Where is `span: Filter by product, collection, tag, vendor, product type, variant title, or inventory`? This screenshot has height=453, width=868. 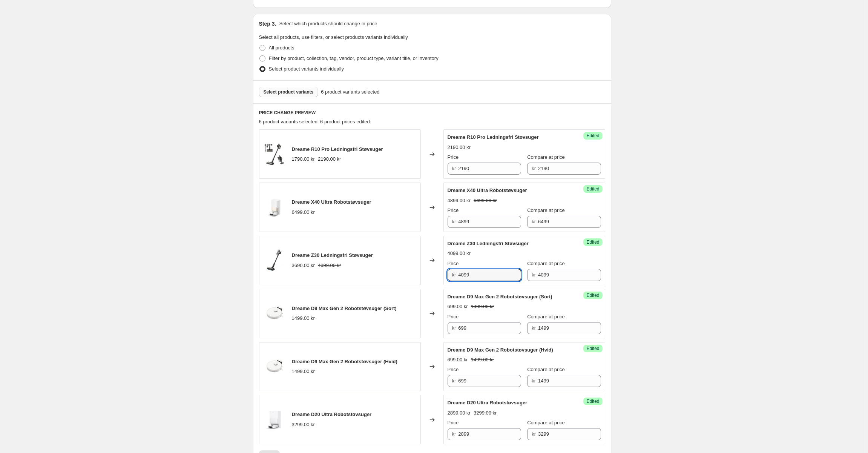
span: Filter by product, collection, tag, vendor, product type, variant title, or inventory is located at coordinates (353, 58).